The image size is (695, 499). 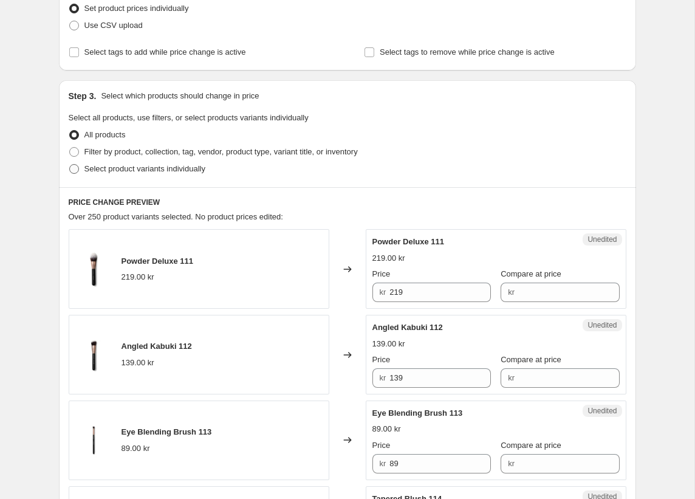 I want to click on span: All products, so click(x=105, y=134).